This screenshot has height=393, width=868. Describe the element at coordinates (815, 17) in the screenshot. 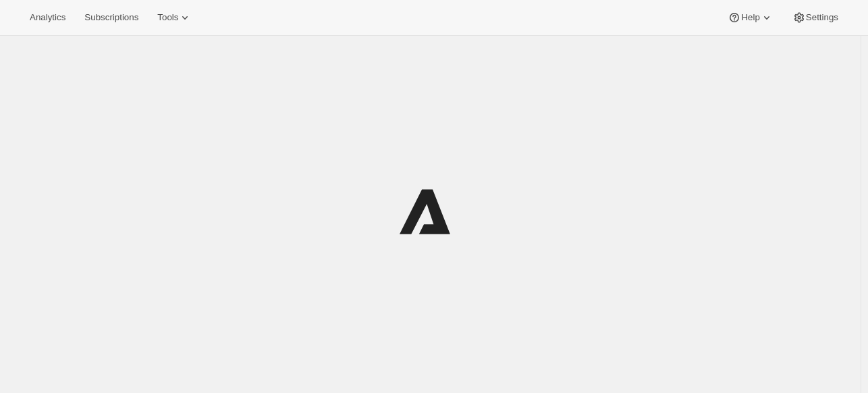

I see `button: Settings` at that location.